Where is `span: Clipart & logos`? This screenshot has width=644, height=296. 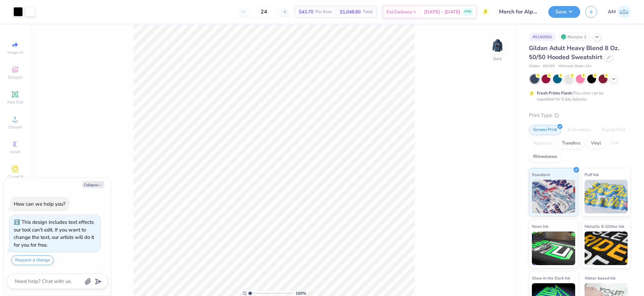 span: Clipart & logos is located at coordinates (15, 179).